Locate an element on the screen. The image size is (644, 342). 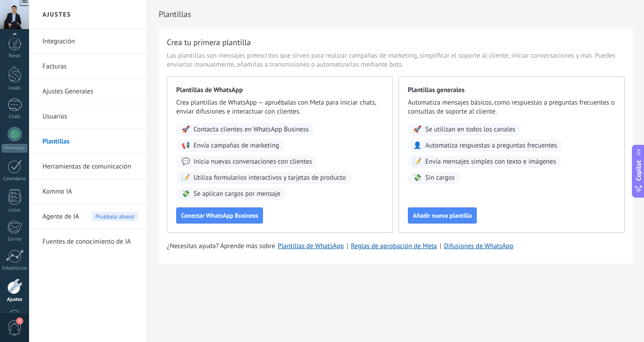
span: 1 is located at coordinates (20, 321).